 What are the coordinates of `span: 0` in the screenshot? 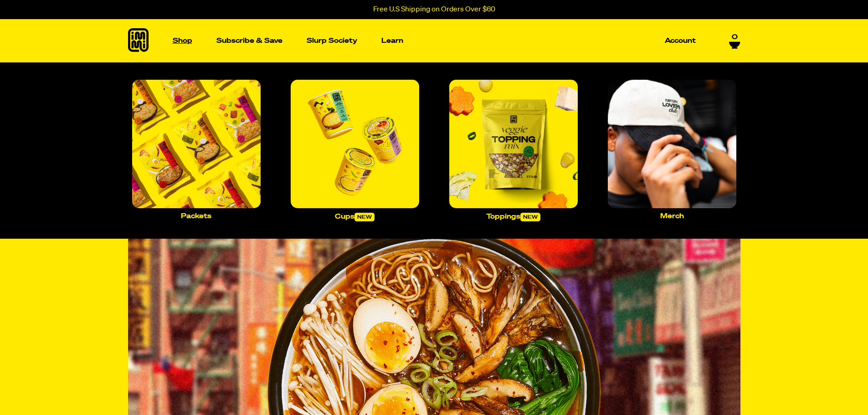 It's located at (734, 34).